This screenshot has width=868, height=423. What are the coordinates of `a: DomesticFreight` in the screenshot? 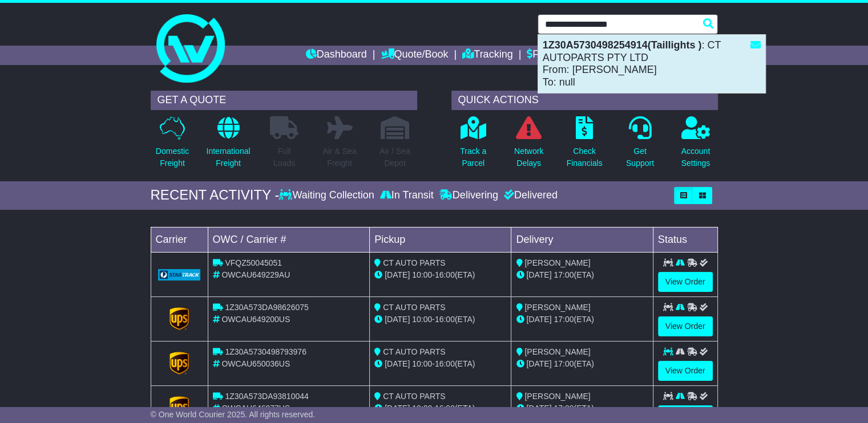 It's located at (172, 145).